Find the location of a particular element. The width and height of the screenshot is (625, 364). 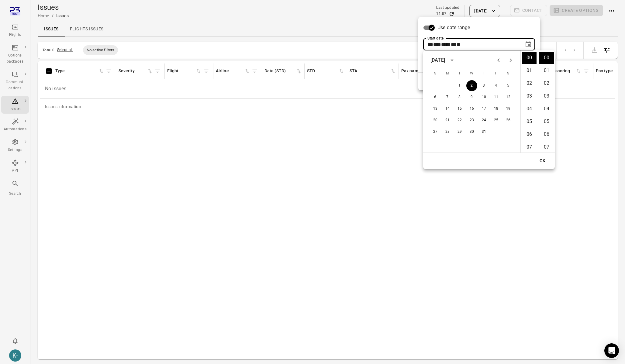

li: 5 minutes is located at coordinates (547, 121).